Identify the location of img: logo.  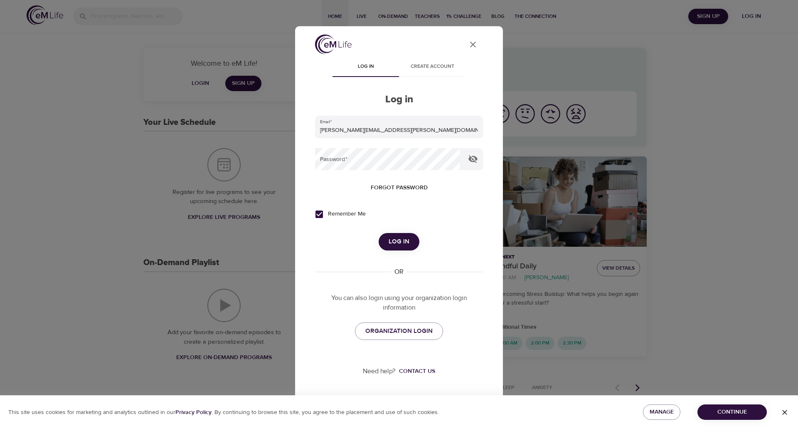
(333, 44).